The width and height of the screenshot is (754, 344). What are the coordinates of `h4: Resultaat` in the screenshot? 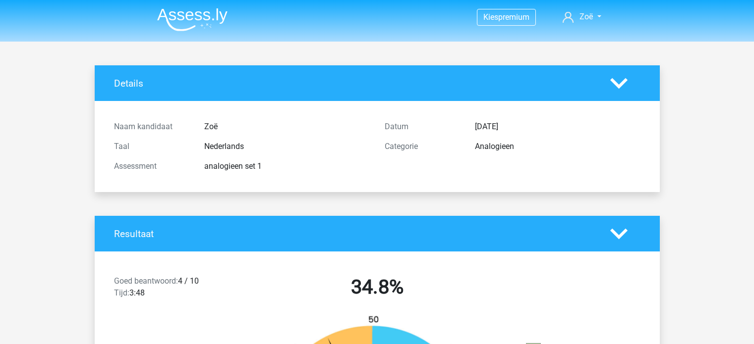 It's located at (354, 234).